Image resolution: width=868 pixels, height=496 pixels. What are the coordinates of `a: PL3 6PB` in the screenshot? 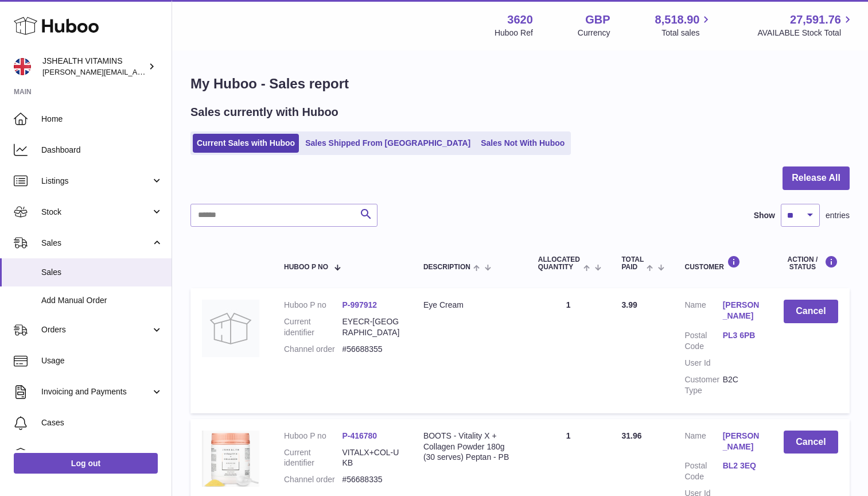 It's located at (742, 335).